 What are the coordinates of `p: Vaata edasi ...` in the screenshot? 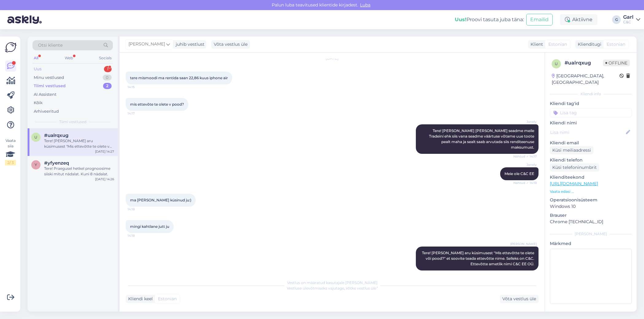 It's located at (590, 192).